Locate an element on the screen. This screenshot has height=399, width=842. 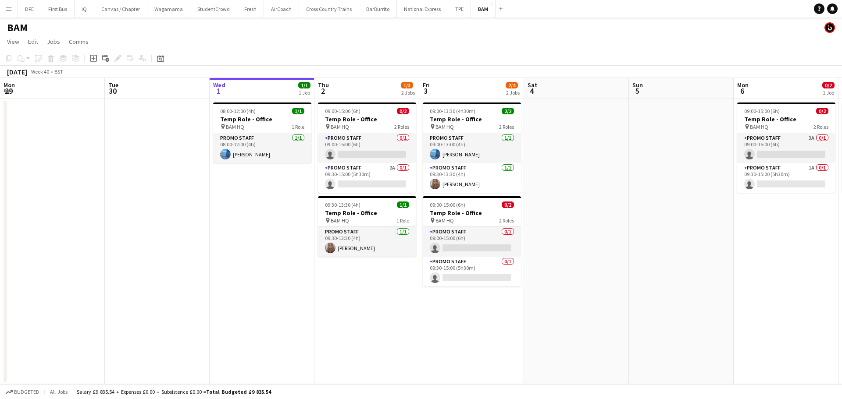
app-job-card: 09:00-15:00 (6h)0/2Temp Role - Office BAM HQ2 RolesPromo Staff3A0/109:00-15:00 (6h) Promo Staff1A... is located at coordinates (786, 148).